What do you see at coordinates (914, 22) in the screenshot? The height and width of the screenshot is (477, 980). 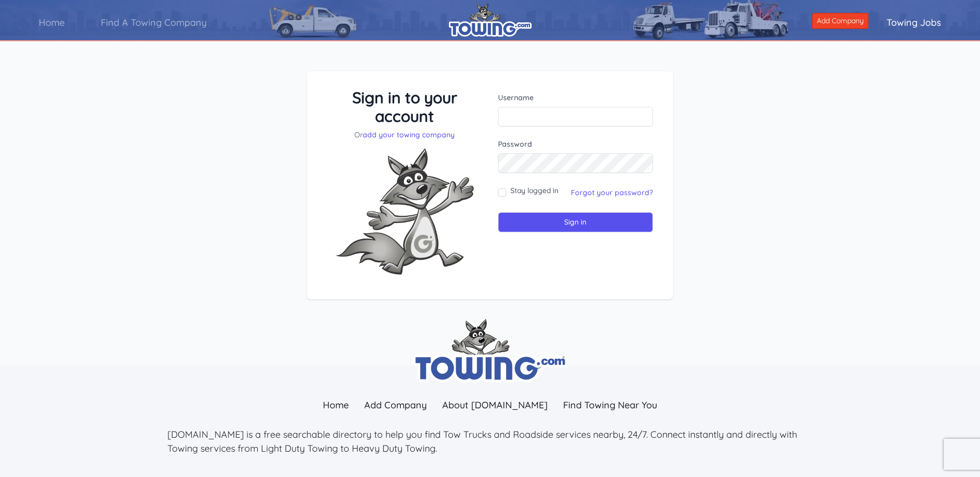 I see `a: Towing Jobs` at bounding box center [914, 22].